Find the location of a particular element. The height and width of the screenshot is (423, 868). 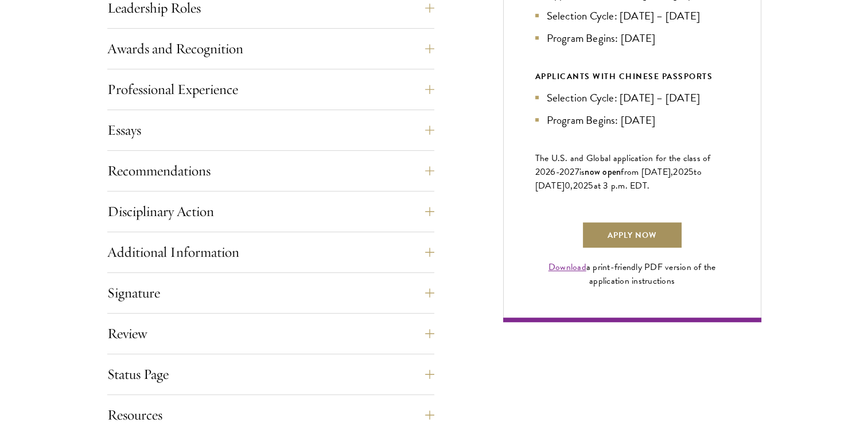

span: now open is located at coordinates (602, 171).